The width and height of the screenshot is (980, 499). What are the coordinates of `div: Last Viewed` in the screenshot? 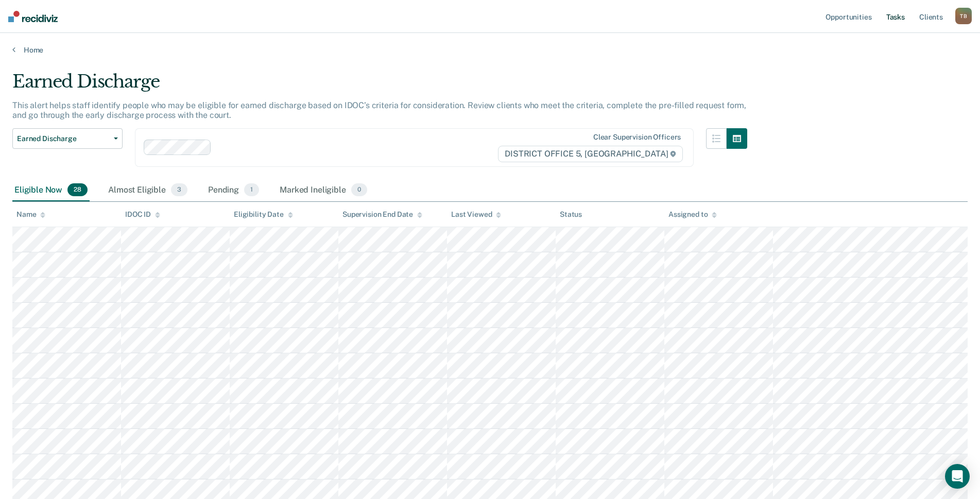 It's located at (476, 214).